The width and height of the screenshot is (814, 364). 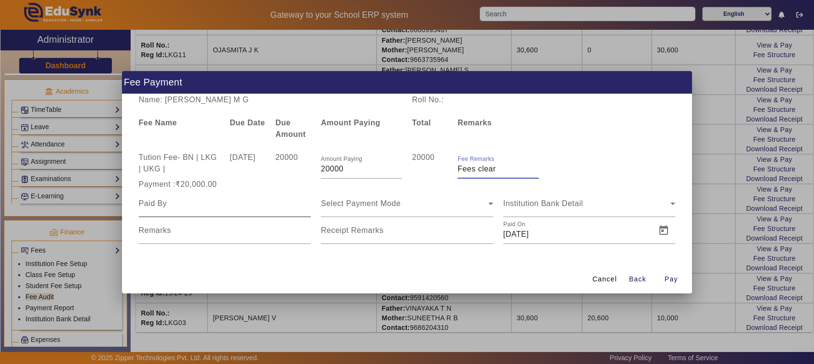 I want to click on b: Remarks, so click(x=474, y=122).